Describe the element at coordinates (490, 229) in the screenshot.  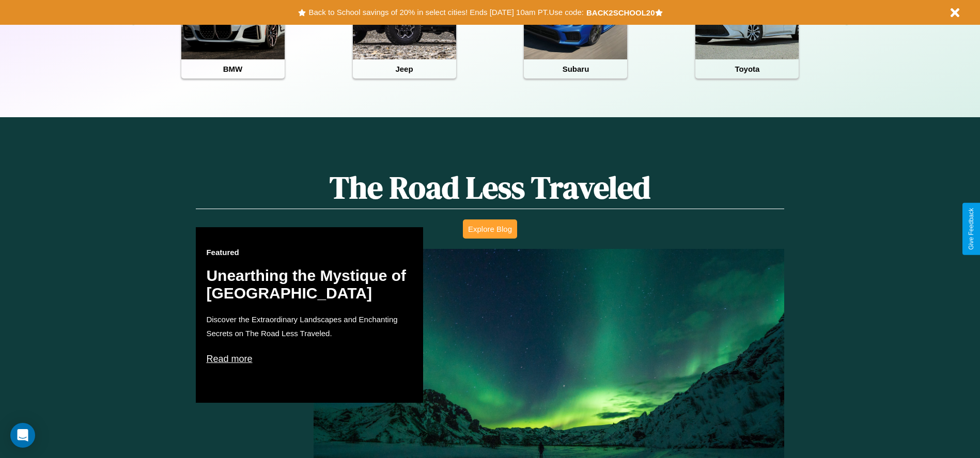
I see `button: Explore Blog` at that location.